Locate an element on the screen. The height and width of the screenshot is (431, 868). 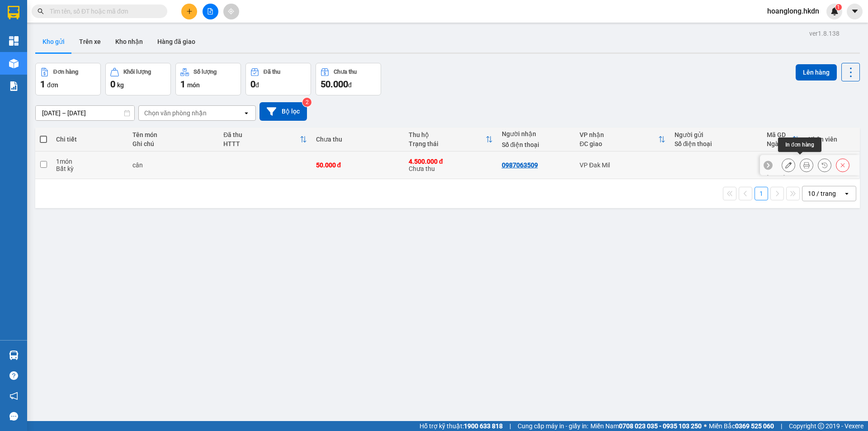
button: Số lượng1món is located at coordinates (208, 79).